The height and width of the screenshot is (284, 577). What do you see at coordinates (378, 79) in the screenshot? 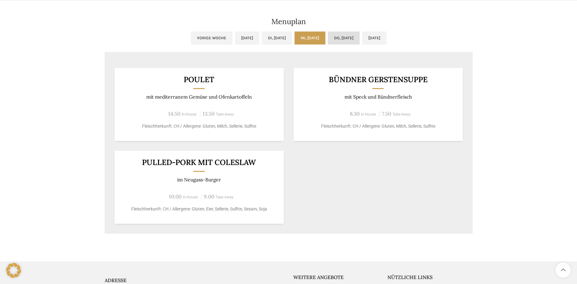
I see `h3: Bündner Gerstensuppe` at bounding box center [378, 79].